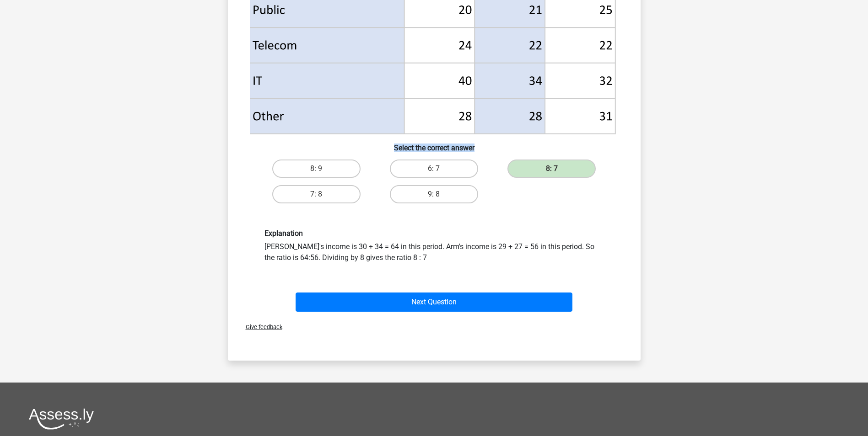  I want to click on label: 8: 9, so click(316, 169).